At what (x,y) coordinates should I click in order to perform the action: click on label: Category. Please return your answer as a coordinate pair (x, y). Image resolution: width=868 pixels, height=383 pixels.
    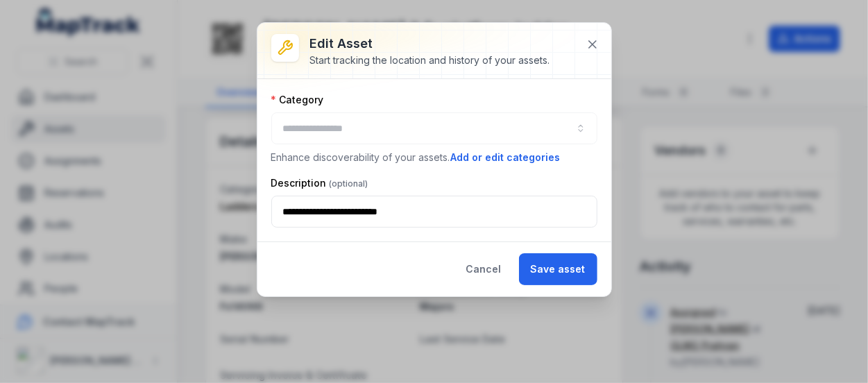
    Looking at the image, I should click on (297, 100).